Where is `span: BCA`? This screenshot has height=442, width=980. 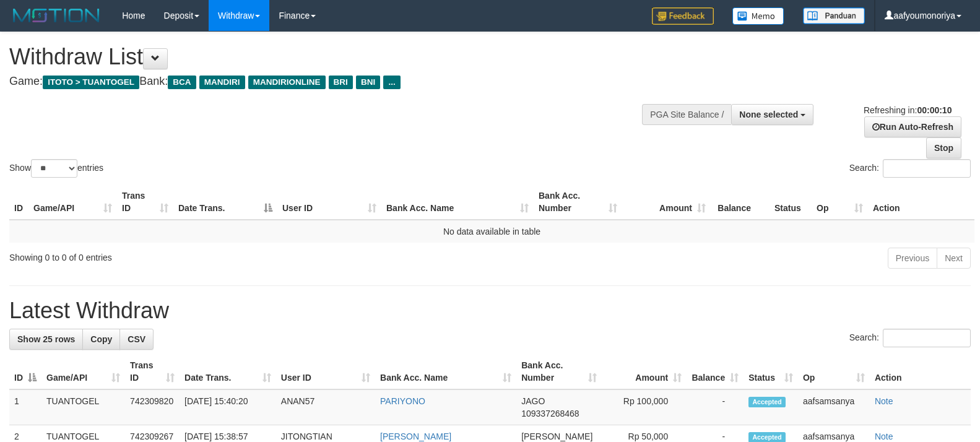
span: BCA is located at coordinates (182, 82).